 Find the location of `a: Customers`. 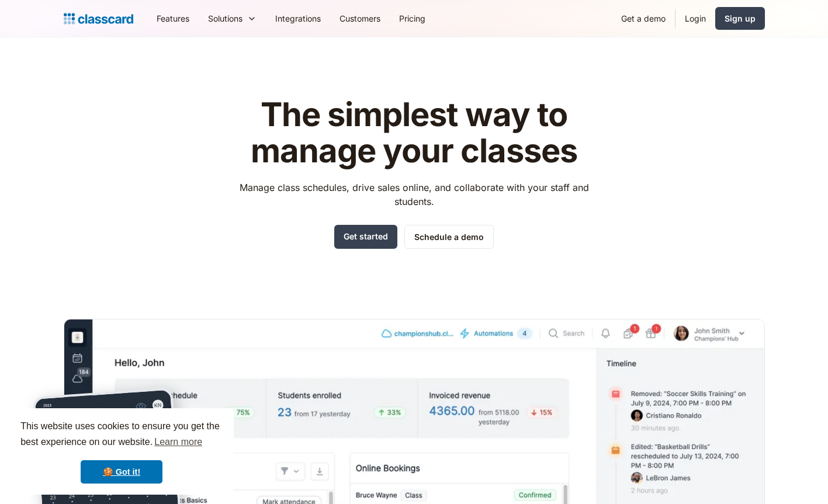

a: Customers is located at coordinates (360, 18).